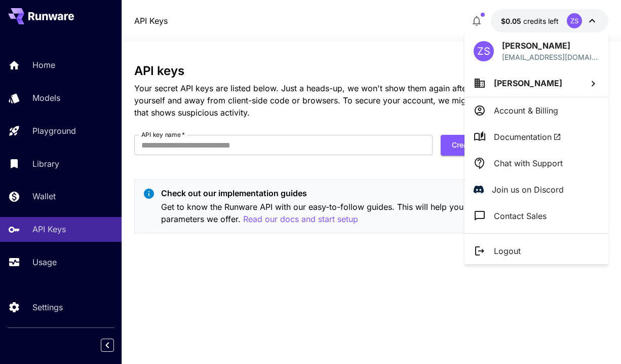 Image resolution: width=621 pixels, height=364 pixels. What do you see at coordinates (525, 110) in the screenshot?
I see `p: Account & Billing` at bounding box center [525, 110].